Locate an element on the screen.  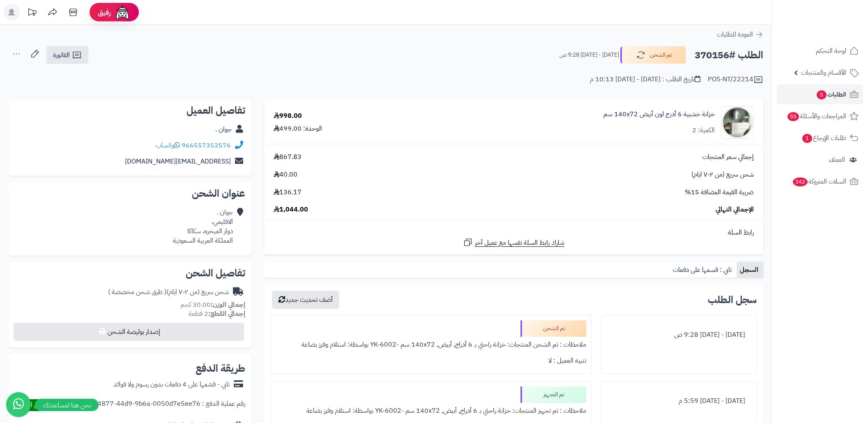
div: 998.00 is located at coordinates (288, 116).